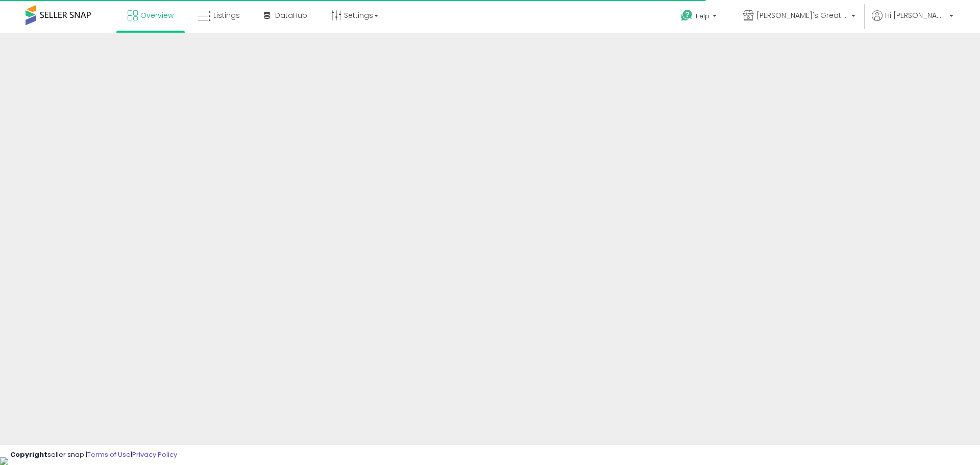  I want to click on span: DataHub, so click(291, 15).